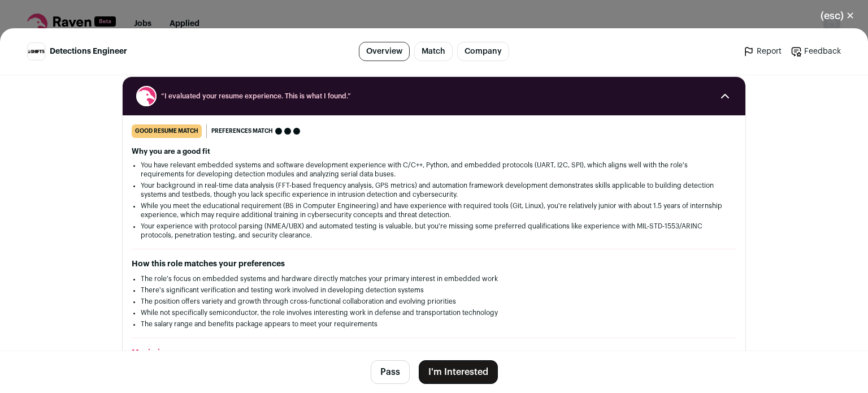 This screenshot has height=393, width=868. What do you see at coordinates (434, 324) in the screenshot?
I see `li: The salary range and benefits package appears to meet your requirements` at bounding box center [434, 324].